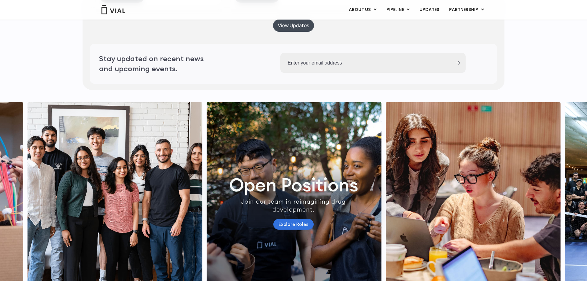  What do you see at coordinates (430, 10) in the screenshot?
I see `a: UPDATES` at bounding box center [430, 10].